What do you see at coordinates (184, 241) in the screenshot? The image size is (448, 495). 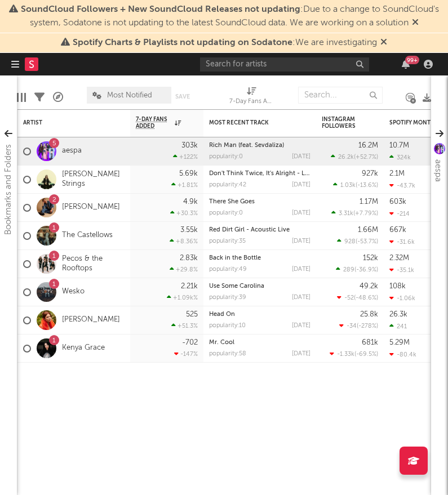 I see `div: +8.36 %` at bounding box center [184, 241].